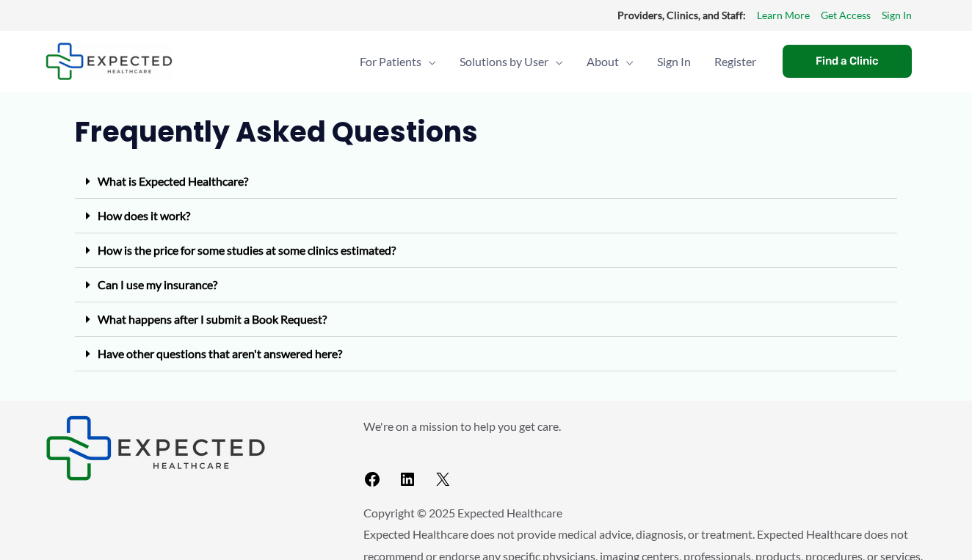 This screenshot has height=560, width=972. I want to click on h2: Frequently Asked Questions, so click(486, 131).